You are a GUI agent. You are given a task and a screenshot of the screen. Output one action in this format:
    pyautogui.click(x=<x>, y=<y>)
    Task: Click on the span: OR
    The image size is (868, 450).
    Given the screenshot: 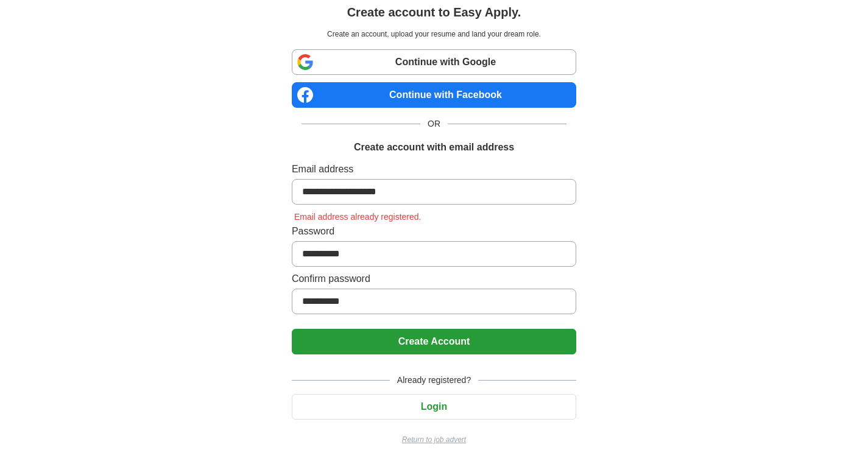 What is the action you would take?
    pyautogui.click(x=433, y=124)
    